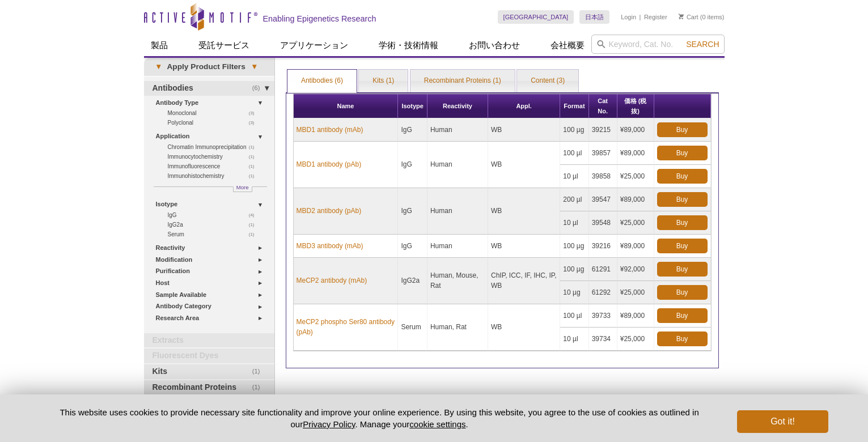 The height and width of the screenshot is (442, 868). What do you see at coordinates (603, 130) in the screenshot?
I see `td: 39215` at bounding box center [603, 130].